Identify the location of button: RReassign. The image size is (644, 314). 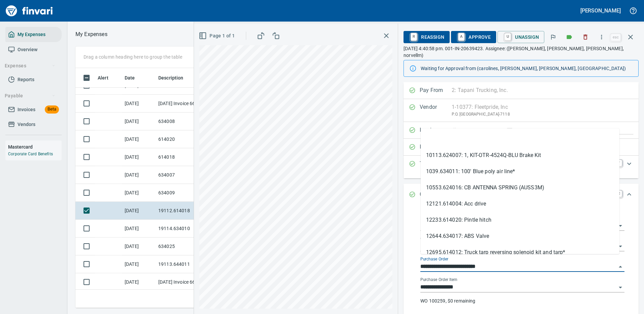
(426, 37).